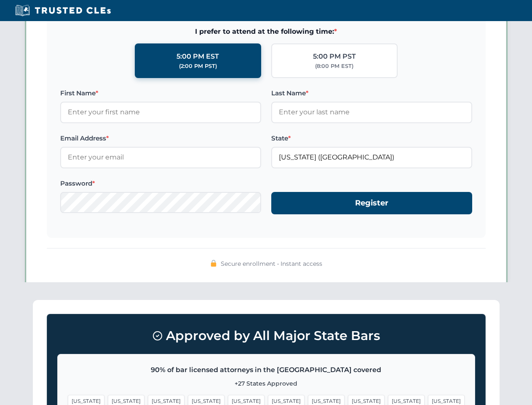  What do you see at coordinates (266, 31) in the screenshot?
I see `span: I prefer to attend at the following time:` at bounding box center [266, 31].